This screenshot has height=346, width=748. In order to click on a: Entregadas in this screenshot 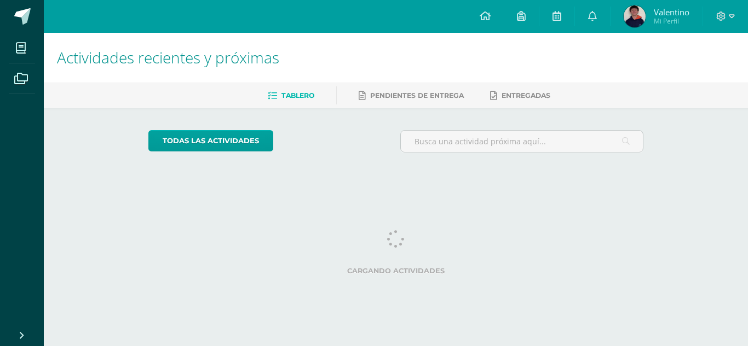, I will do `click(520, 96)`.